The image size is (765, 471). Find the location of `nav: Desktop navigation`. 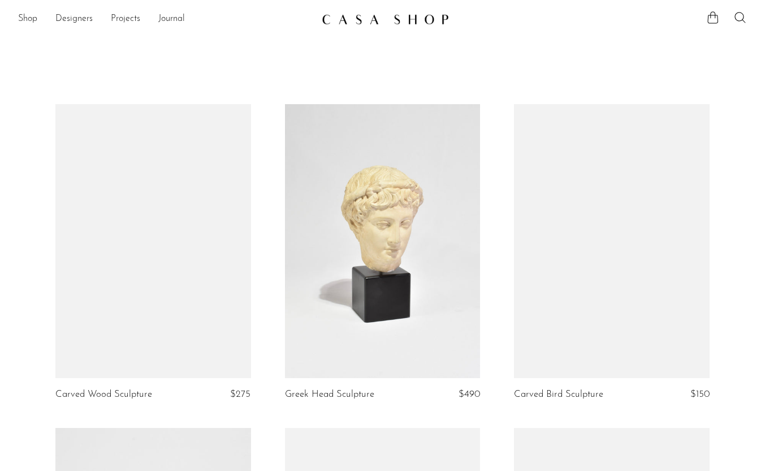

nav: Desktop navigation is located at coordinates (165, 19).